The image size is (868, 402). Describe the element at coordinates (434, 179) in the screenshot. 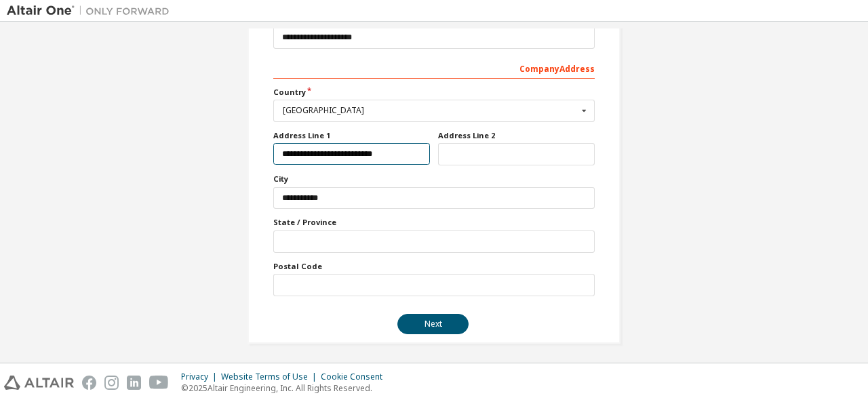

I see `label: City` at that location.